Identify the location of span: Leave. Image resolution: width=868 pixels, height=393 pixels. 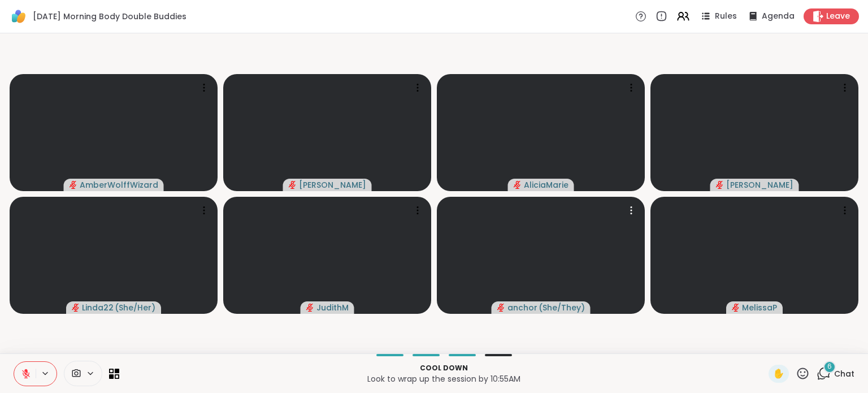
(838, 16).